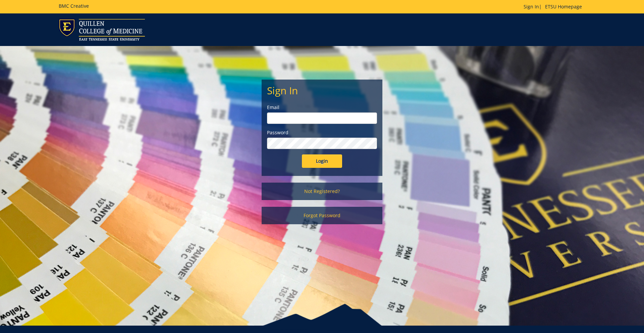 The image size is (644, 333). What do you see at coordinates (322, 191) in the screenshot?
I see `a: Not Registered?` at bounding box center [322, 191].